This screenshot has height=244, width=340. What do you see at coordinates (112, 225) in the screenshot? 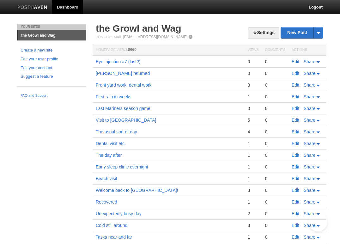
I see `a: Cold still around` at bounding box center [112, 225].